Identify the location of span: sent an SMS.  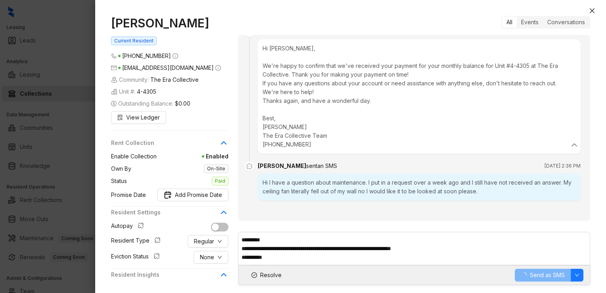
(321, 165).